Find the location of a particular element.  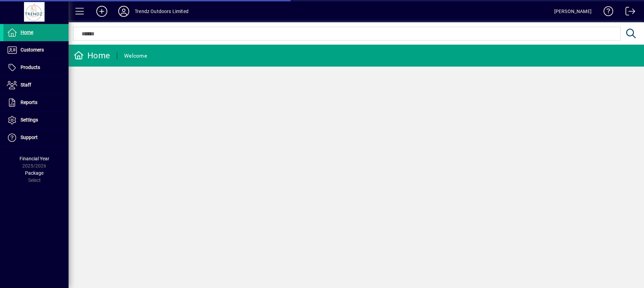

a: Support is located at coordinates (36, 138).